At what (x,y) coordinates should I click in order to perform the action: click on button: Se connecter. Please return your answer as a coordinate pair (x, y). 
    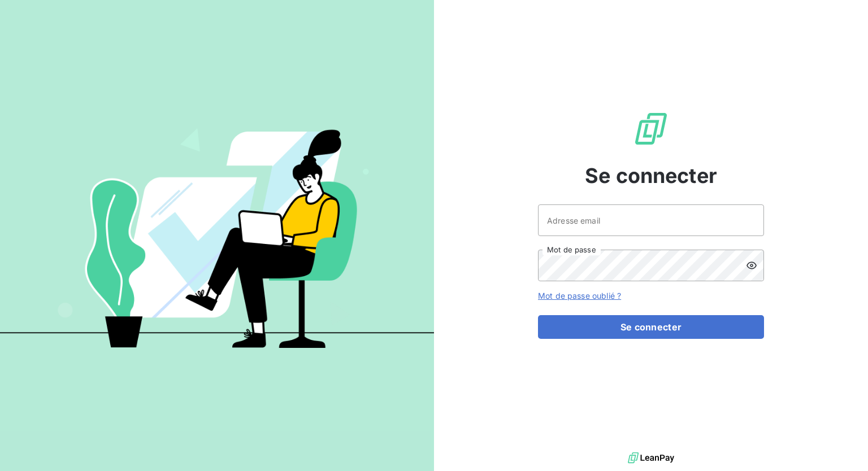
    Looking at the image, I should click on (651, 327).